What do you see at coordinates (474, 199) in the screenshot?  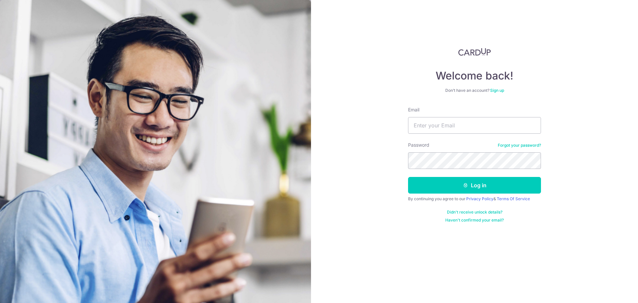 I see `div: By continuing you agree to our &` at bounding box center [474, 199].